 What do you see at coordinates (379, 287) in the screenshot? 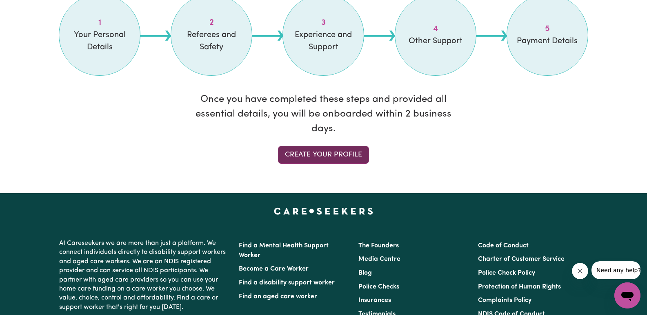
I see `a: Police Checks` at bounding box center [379, 287].